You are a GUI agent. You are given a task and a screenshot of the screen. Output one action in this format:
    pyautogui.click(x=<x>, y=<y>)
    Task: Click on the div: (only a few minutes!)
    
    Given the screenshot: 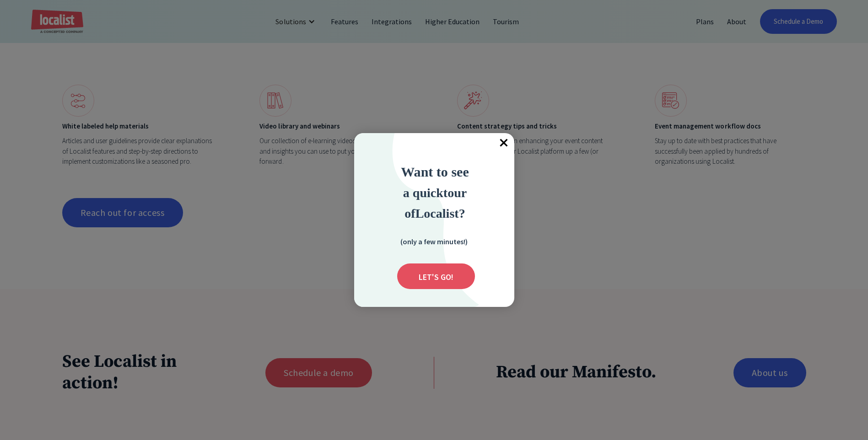 What is the action you would take?
    pyautogui.click(x=433, y=241)
    